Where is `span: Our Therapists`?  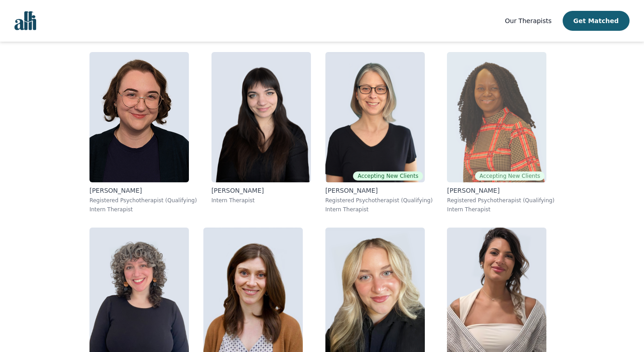 span: Our Therapists is located at coordinates (528, 21).